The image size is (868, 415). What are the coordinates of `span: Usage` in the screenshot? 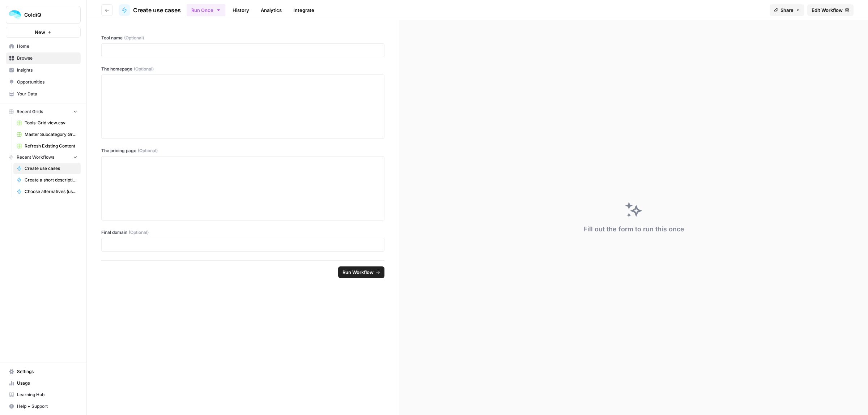 It's located at (47, 383).